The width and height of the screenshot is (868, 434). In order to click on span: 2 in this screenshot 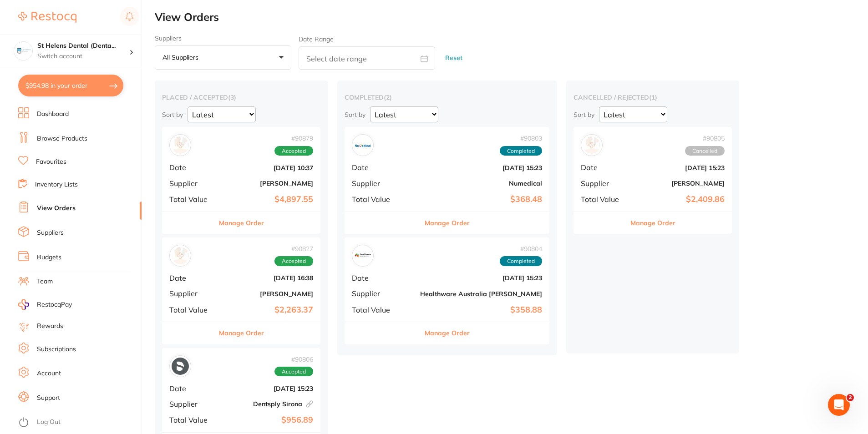, I will do `click(850, 398)`.